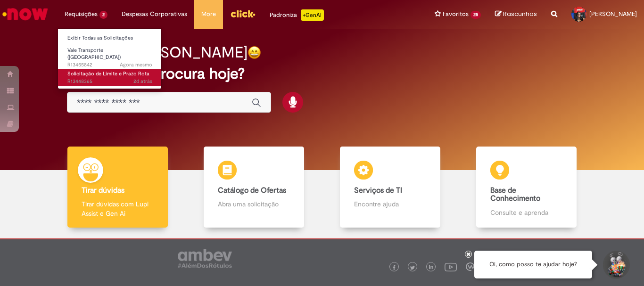 The width and height of the screenshot is (644, 286). Describe the element at coordinates (526, 187) in the screenshot. I see `a: Base de Conhecimento Consulte e aprenda` at that location.